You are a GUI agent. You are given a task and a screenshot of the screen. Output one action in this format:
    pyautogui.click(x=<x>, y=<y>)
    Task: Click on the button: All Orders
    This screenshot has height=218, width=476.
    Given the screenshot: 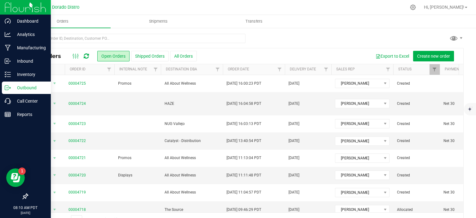 What is the action you would take?
    pyautogui.click(x=184, y=56)
    